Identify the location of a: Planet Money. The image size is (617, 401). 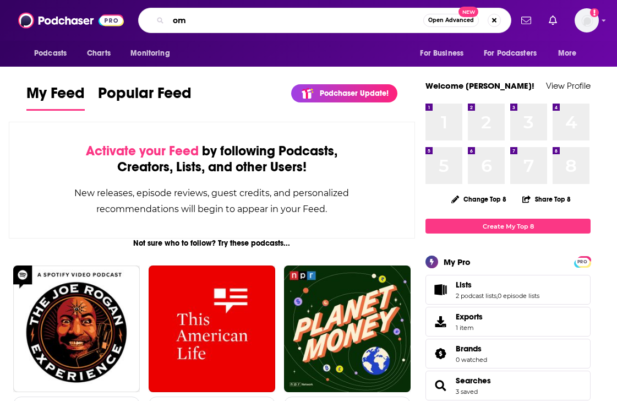
(347, 329).